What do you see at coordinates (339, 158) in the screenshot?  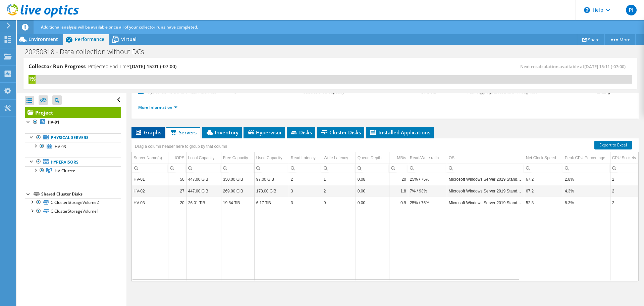 I see `td: Write Latency Column` at bounding box center [339, 158].